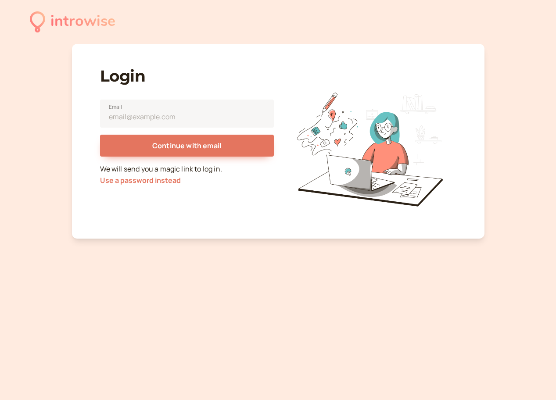  What do you see at coordinates (187, 146) in the screenshot?
I see `span: Continue with email` at bounding box center [187, 146].